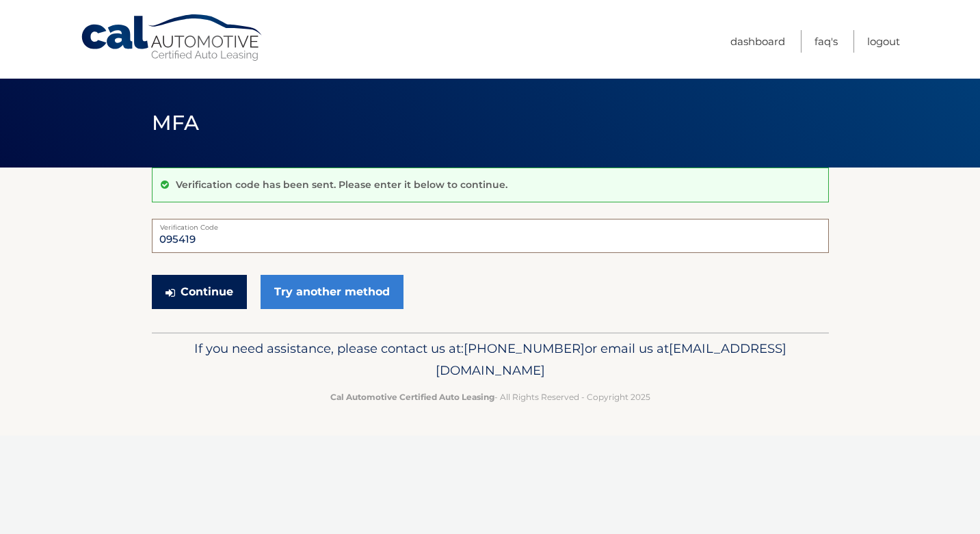 This screenshot has width=980, height=534. Describe the element at coordinates (883, 41) in the screenshot. I see `a: Logout` at that location.